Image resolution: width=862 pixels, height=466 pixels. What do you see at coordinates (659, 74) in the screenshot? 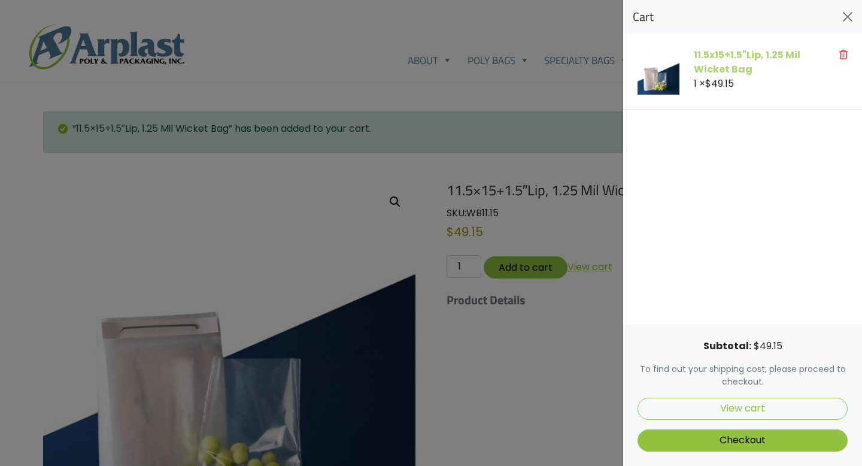
I see `img: 11.5x15+1.5"Lip, 1.25 Mil Wicket Bag` at bounding box center [659, 74].